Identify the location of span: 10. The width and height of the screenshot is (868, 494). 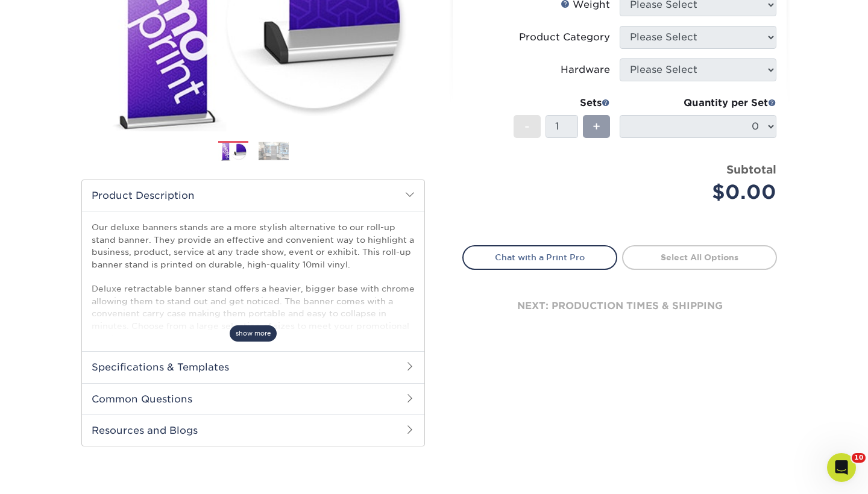
(859, 458).